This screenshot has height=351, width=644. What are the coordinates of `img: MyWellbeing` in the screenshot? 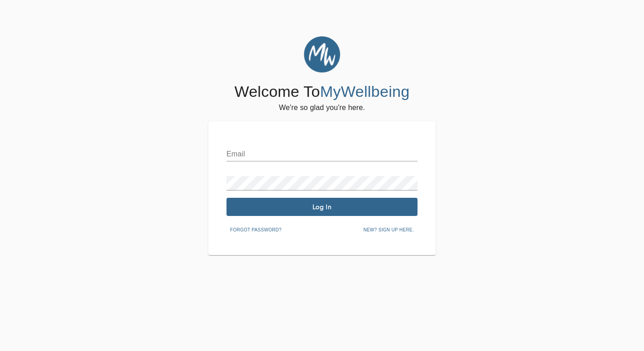 It's located at (322, 55).